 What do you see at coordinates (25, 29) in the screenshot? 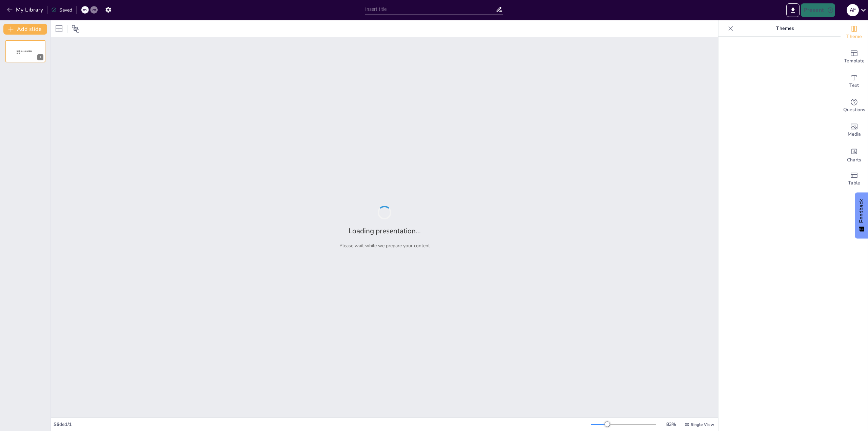
I see `button: Add slide` at bounding box center [25, 29].